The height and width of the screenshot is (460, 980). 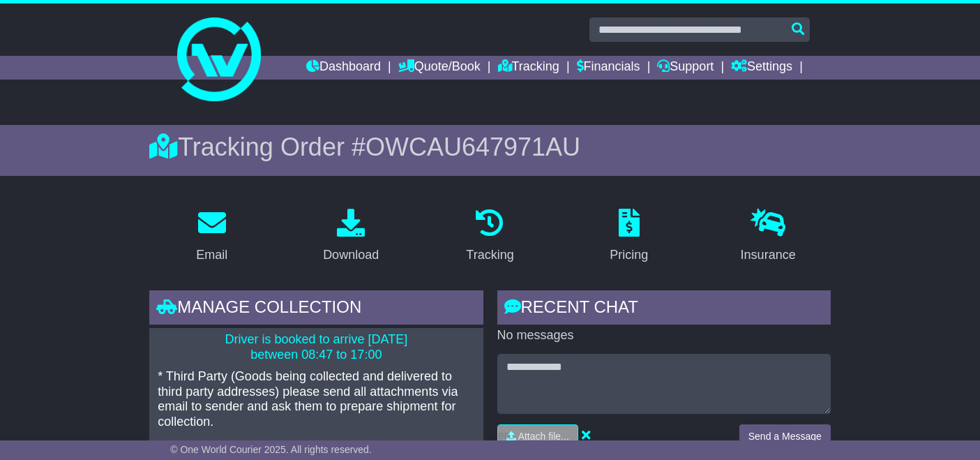 What do you see at coordinates (211, 236) in the screenshot?
I see `a: Email` at bounding box center [211, 236].